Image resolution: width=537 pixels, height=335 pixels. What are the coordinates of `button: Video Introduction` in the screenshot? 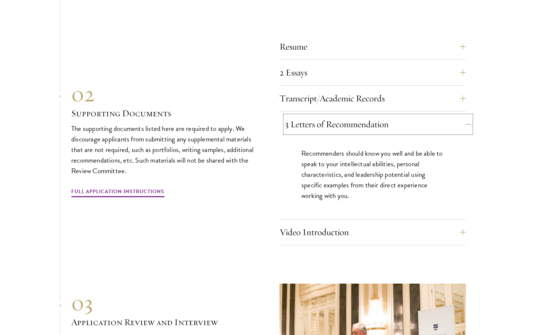 It's located at (372, 232).